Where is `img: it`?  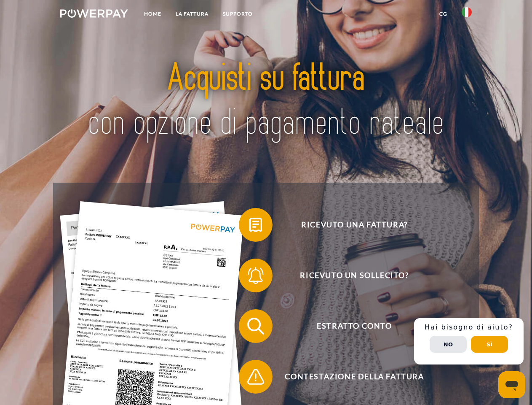 img: it is located at coordinates (467, 12).